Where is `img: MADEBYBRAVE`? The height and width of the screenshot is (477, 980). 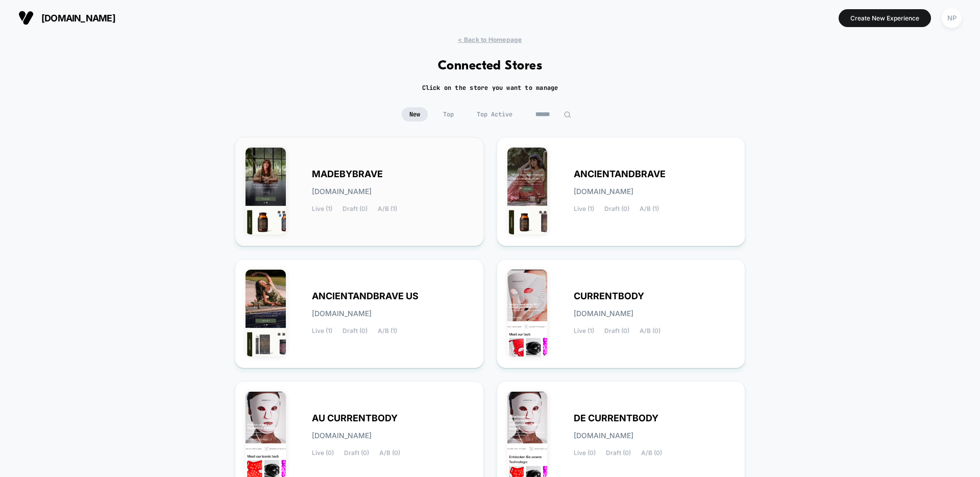
img: MADEBYBRAVE is located at coordinates (266, 191).